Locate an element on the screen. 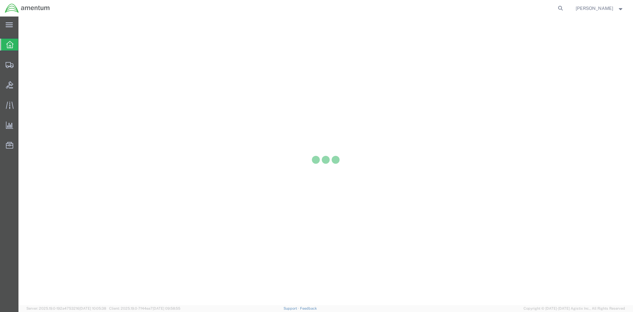 Image resolution: width=633 pixels, height=312 pixels. img: logo is located at coordinates (27, 8).